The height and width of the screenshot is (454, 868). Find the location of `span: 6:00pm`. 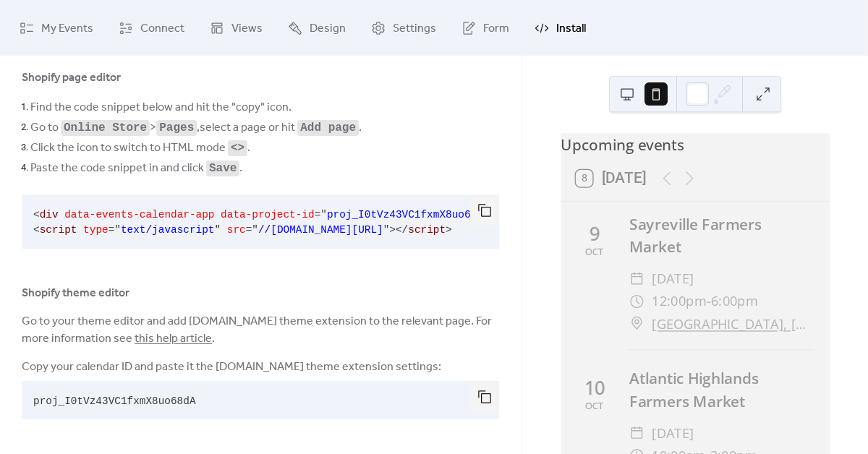

span: 6:00pm is located at coordinates (734, 301).